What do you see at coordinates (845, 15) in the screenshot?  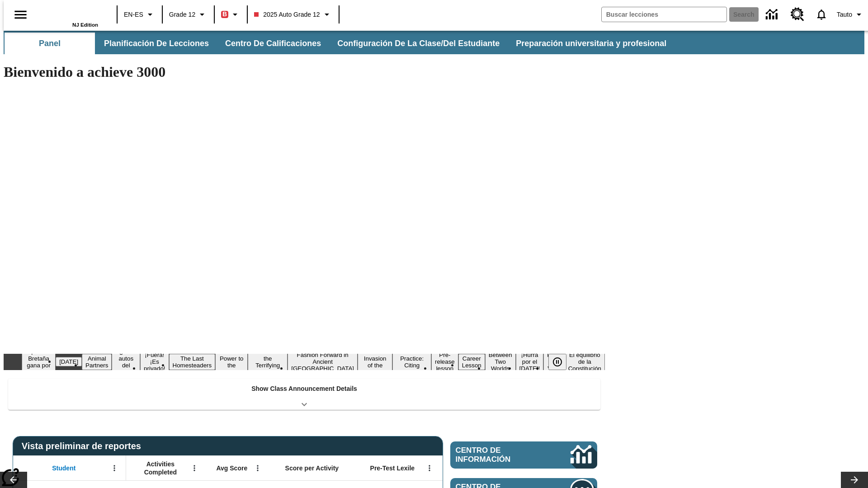 I see `span: Tauto` at bounding box center [845, 15].